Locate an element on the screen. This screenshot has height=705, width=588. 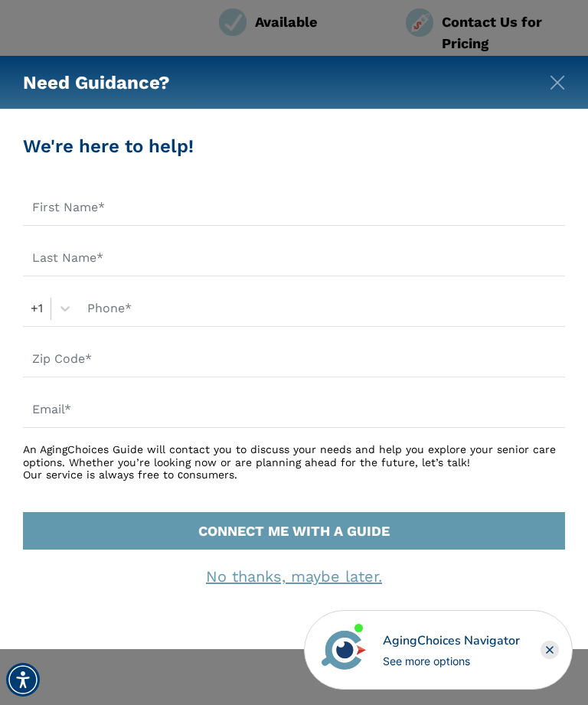
div: An AgingChoices Guide will contact you to discuss your needs and help you explore your senior car... is located at coordinates (294, 462).